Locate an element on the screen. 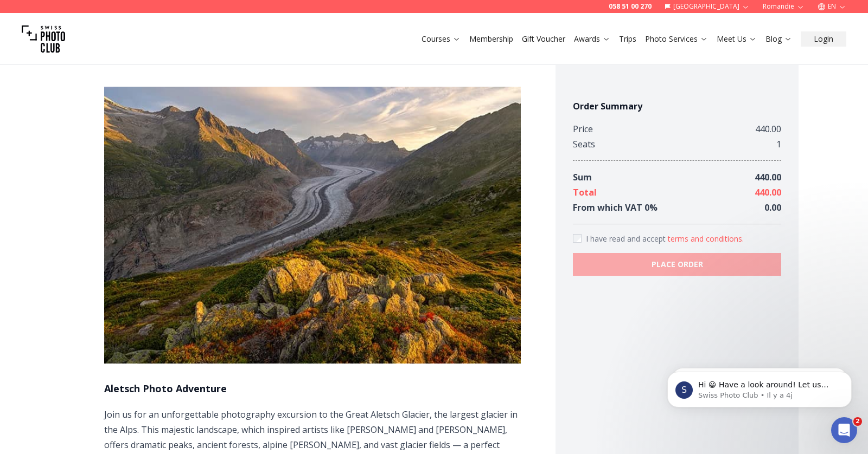  div: Seats is located at coordinates (584, 144).